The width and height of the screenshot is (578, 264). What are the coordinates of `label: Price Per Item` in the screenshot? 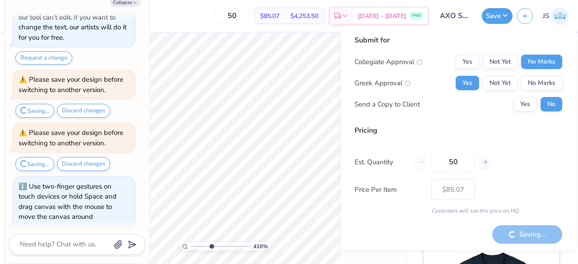 It's located at (389, 190).